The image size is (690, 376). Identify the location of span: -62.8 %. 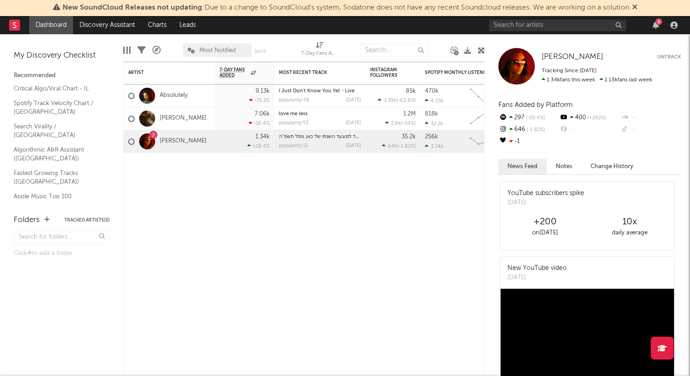
(406, 100).